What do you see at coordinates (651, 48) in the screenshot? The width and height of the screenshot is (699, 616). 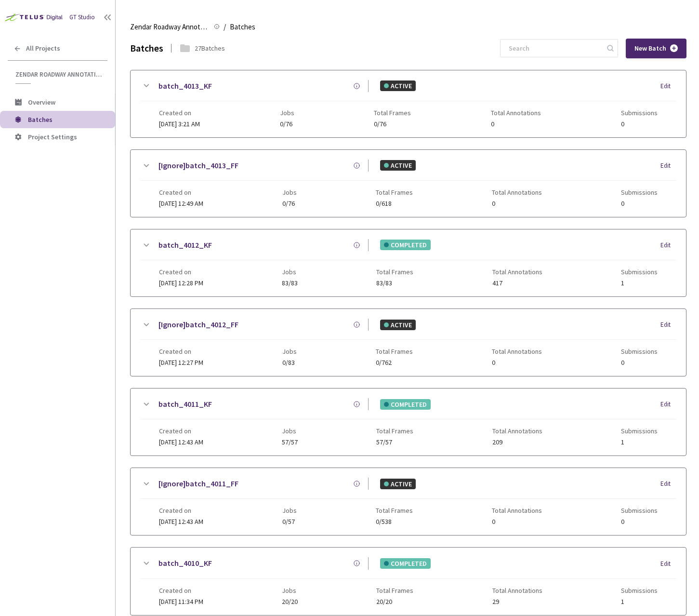 I see `span: New Batch` at bounding box center [651, 48].